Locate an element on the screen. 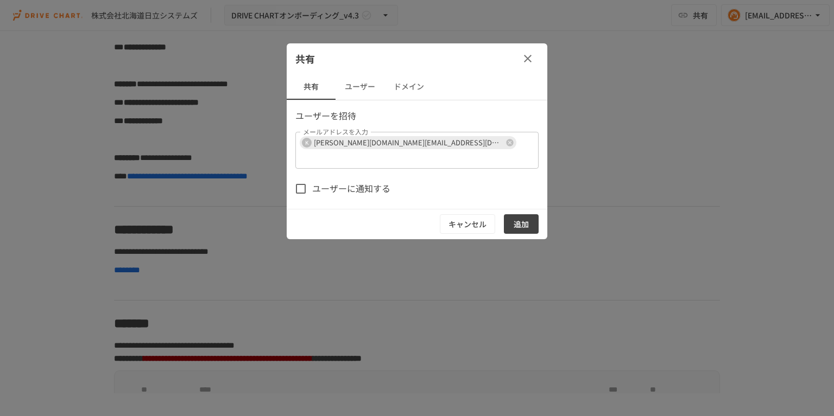 The image size is (834, 416). button: 追加 is located at coordinates (521, 224).